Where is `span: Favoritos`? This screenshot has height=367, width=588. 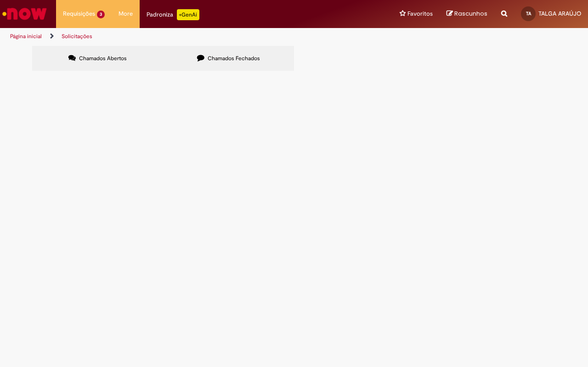
span: Favoritos is located at coordinates (420, 14).